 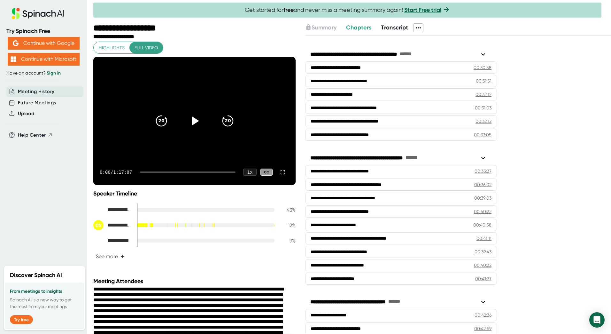 What do you see at coordinates (194, 193) in the screenshot?
I see `div: Speaker Timeline` at bounding box center [194, 193].